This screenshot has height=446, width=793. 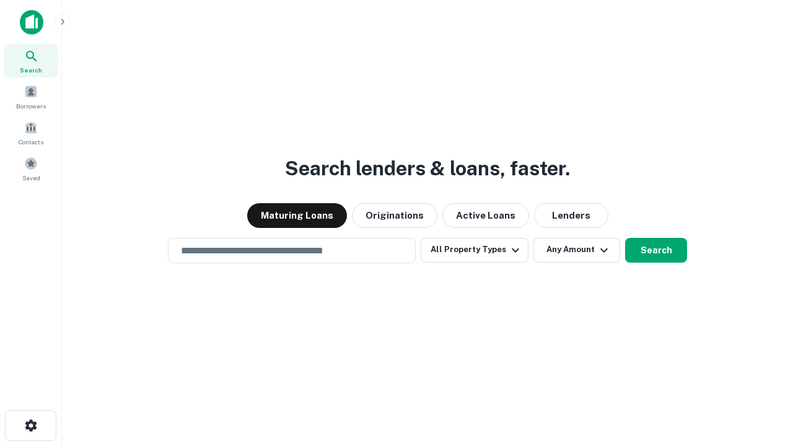 What do you see at coordinates (31, 168) in the screenshot?
I see `a: Saved` at bounding box center [31, 168].